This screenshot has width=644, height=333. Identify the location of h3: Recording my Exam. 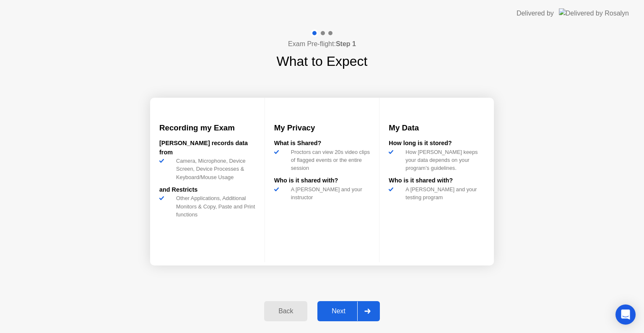
(207, 128).